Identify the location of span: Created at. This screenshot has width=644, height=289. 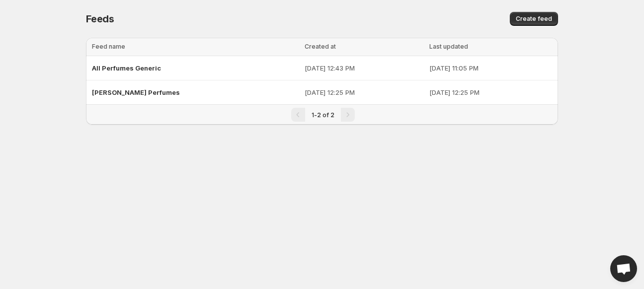
(319, 46).